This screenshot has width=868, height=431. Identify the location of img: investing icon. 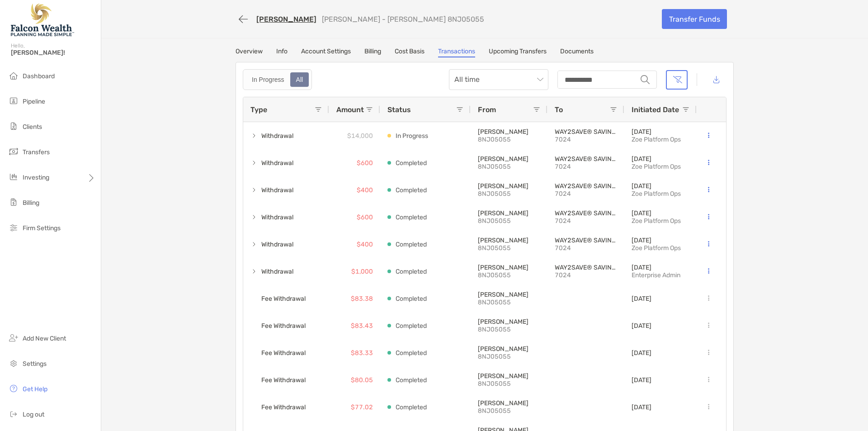
(13, 177).